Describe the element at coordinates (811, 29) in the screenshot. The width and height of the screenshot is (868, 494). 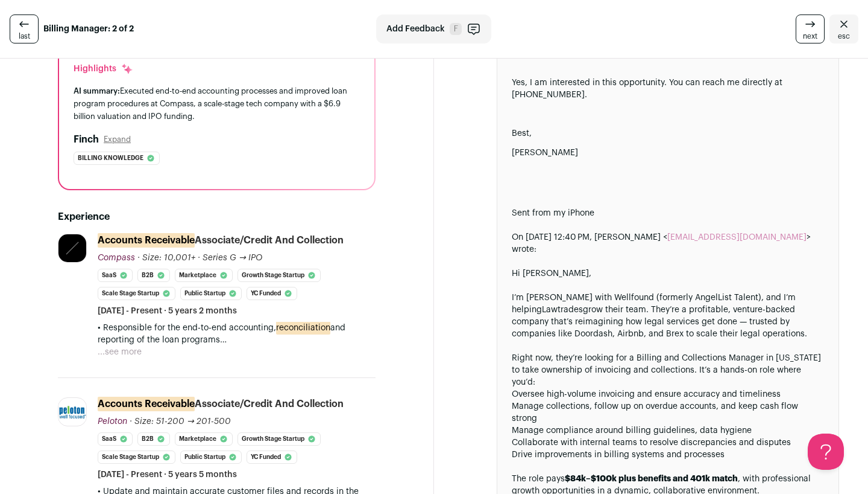
I see `a: next` at that location.